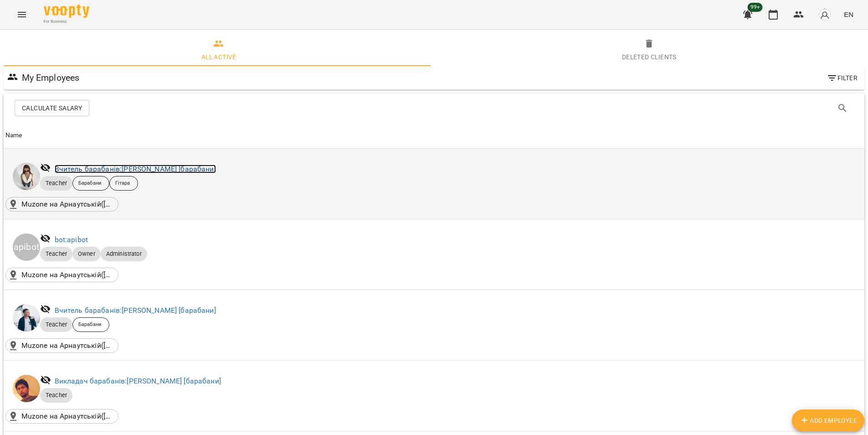 The width and height of the screenshot is (868, 435). What do you see at coordinates (825, 15) in the screenshot?
I see `img: avatar_s.png` at bounding box center [825, 15].